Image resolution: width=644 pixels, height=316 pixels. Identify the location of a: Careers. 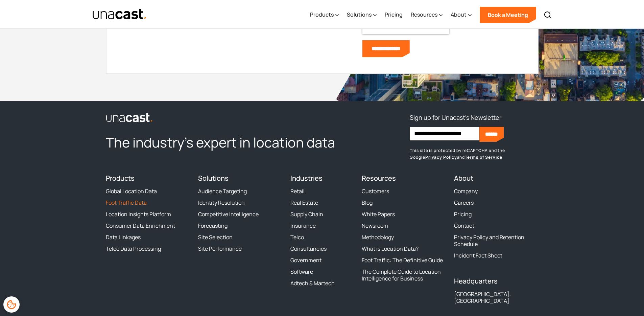
(464, 203).